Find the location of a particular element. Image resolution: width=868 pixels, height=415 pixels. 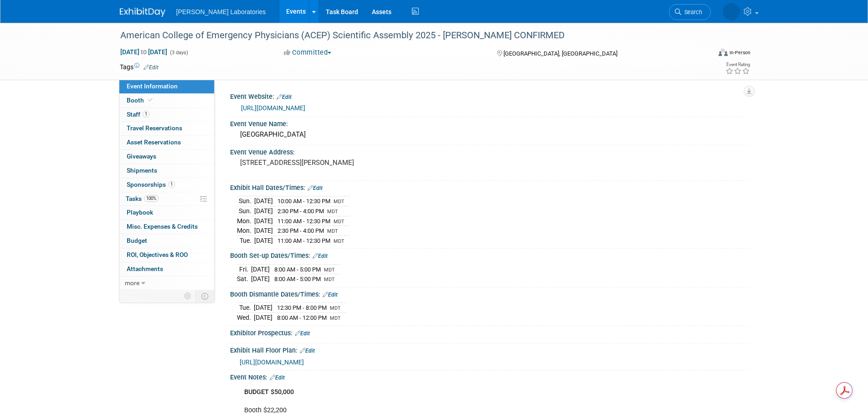

span: 10:00 AM - 12:30 PM is located at coordinates (304, 201).